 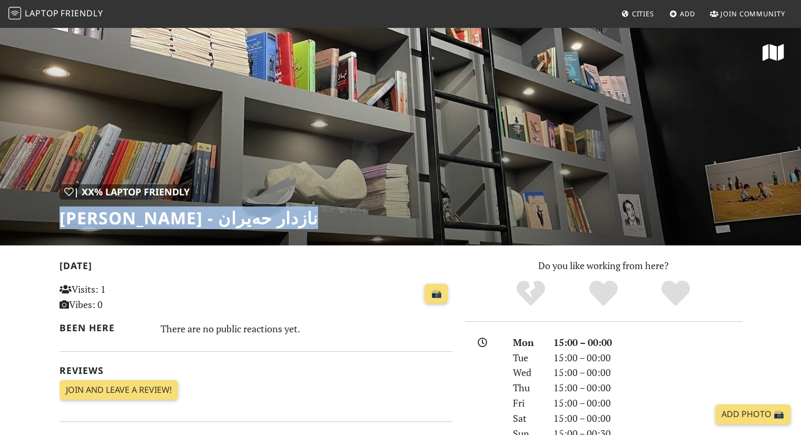 What do you see at coordinates (104, 328) in the screenshot?
I see `h2: Been here` at bounding box center [104, 328].